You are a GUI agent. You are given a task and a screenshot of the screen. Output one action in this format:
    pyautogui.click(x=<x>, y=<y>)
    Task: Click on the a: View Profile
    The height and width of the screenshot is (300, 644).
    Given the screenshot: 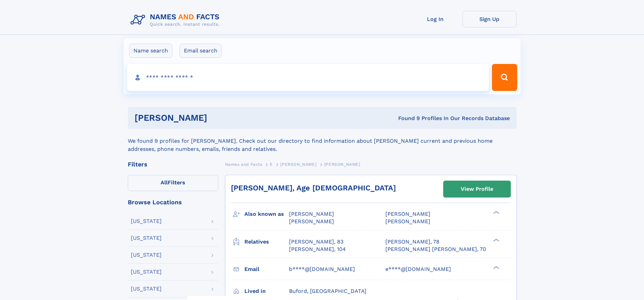 What is the action you would take?
    pyautogui.click(x=477, y=189)
    